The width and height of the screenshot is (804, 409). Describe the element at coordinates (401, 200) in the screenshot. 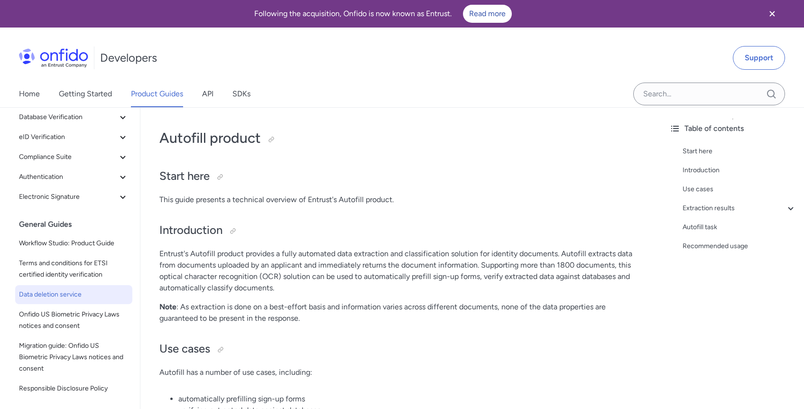

I see `p: This guide presents a technical overview of Entrust's Autofill product.` at that location.